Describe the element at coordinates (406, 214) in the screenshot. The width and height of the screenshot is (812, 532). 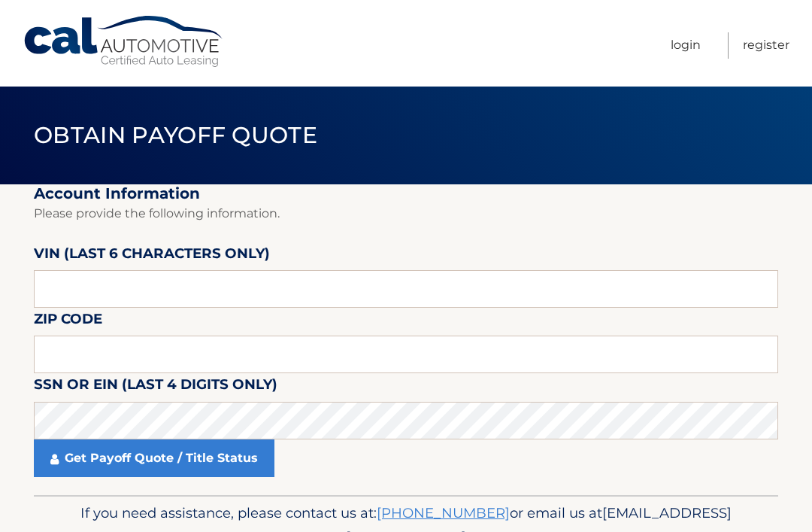
I see `p: Please provide the following information.` at that location.